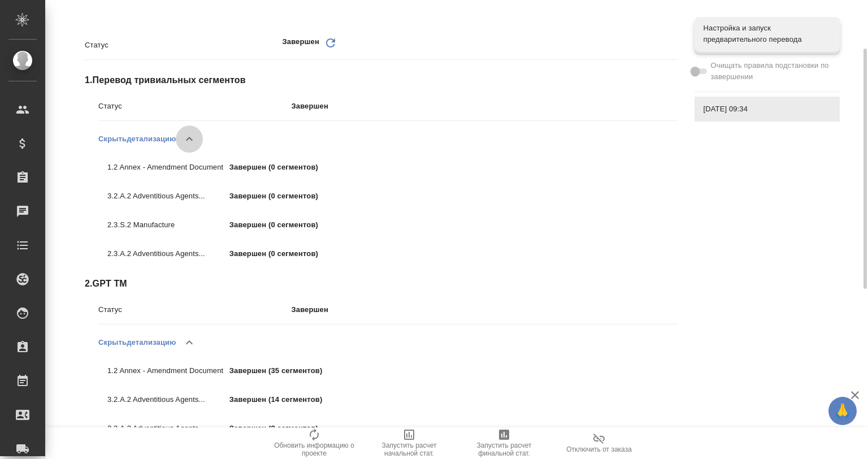 The height and width of the screenshot is (459, 868). Describe the element at coordinates (409, 443) in the screenshot. I see `button: Запустить расчет начальной стат.` at that location.